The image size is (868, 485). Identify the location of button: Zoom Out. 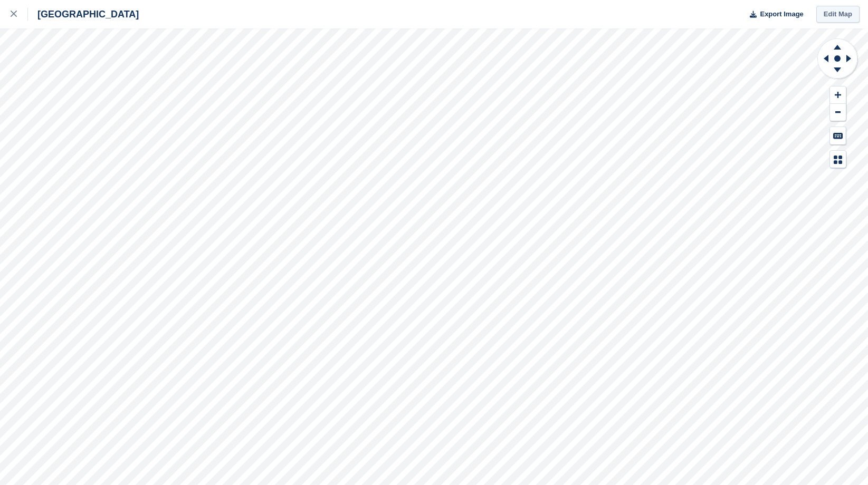
(838, 112).